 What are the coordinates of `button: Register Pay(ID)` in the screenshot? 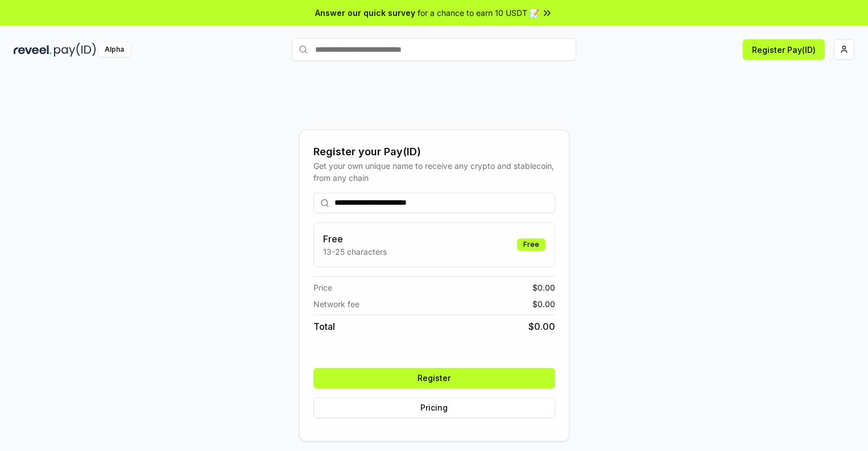 It's located at (784, 50).